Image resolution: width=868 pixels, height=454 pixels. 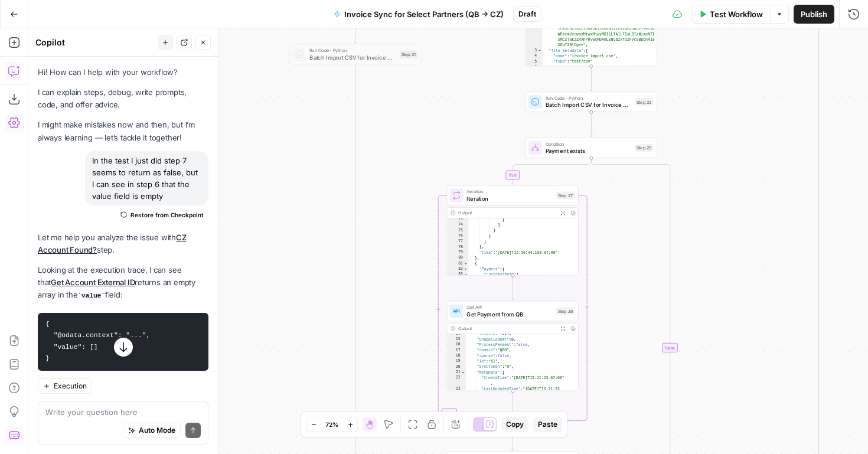 What do you see at coordinates (591, 148) in the screenshot?
I see `div: ConditionPayment existsStep 25` at bounding box center [591, 148].